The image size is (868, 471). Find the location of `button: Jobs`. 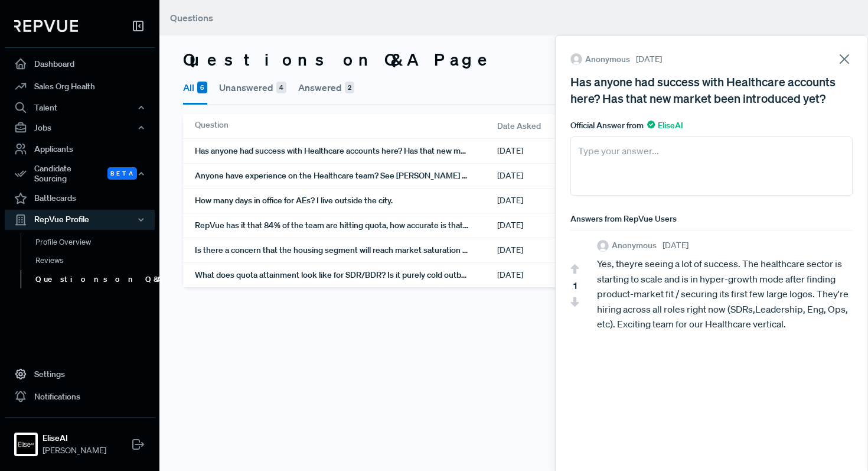

button: Jobs is located at coordinates (80, 128).